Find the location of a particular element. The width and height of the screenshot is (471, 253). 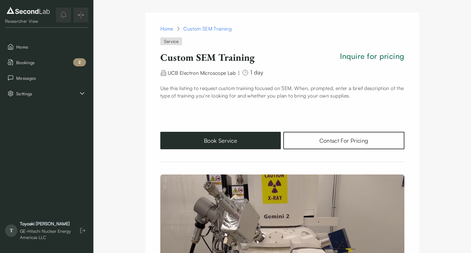

div: 2 is located at coordinates (79, 62).